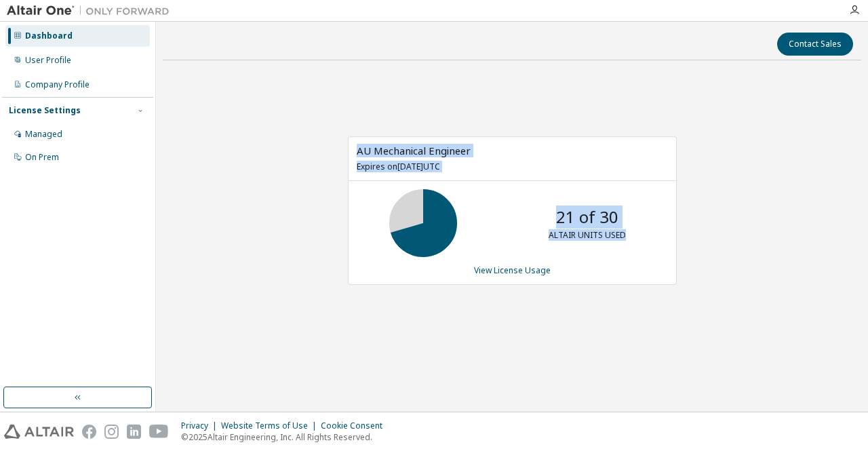 This screenshot has width=868, height=451. What do you see at coordinates (588, 234) in the screenshot?
I see `p: ALTAIR UNITS USED` at bounding box center [588, 234].